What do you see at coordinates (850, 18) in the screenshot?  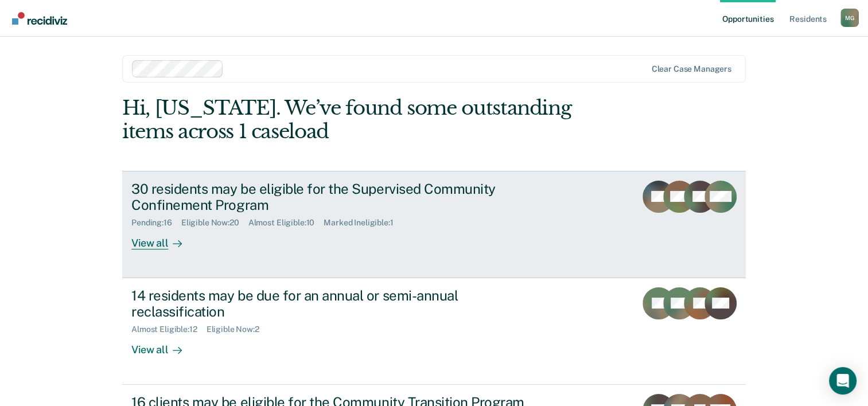 I see `div: M G` at bounding box center [850, 18].